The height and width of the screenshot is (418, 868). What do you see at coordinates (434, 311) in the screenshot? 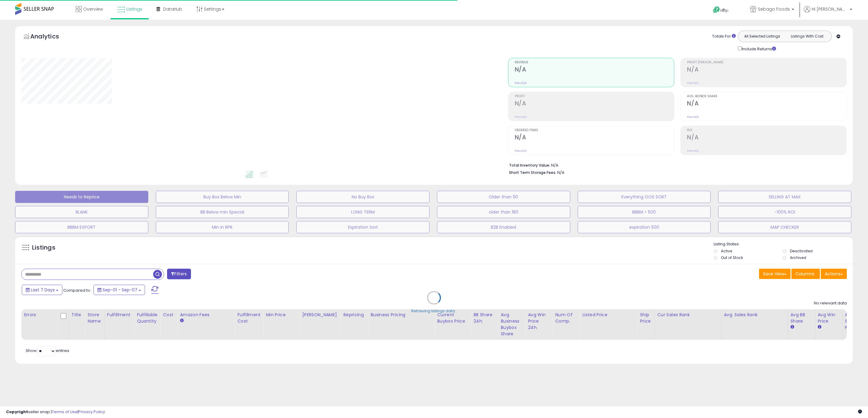
I see `div: Retrieving listings data..` at bounding box center [434, 311].